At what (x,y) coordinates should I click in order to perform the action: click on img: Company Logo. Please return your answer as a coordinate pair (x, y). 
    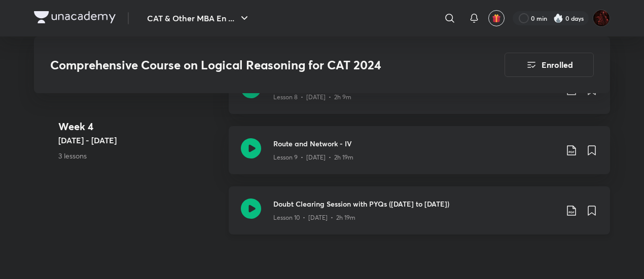
    Looking at the image, I should click on (74, 17).